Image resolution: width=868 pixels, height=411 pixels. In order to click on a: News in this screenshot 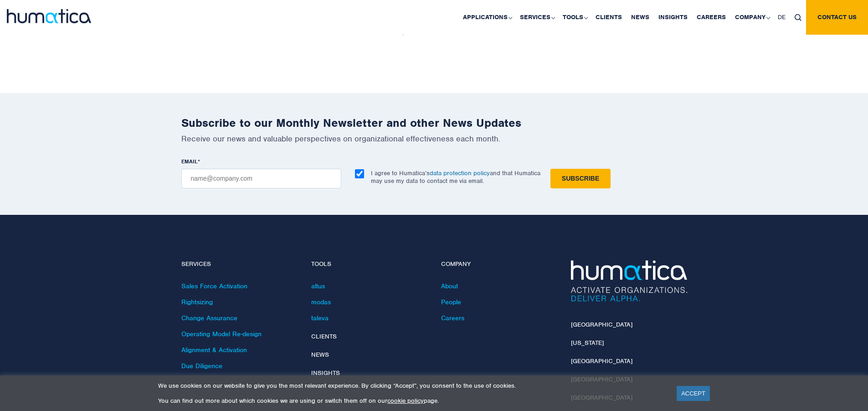, I will do `click(320, 354)`.